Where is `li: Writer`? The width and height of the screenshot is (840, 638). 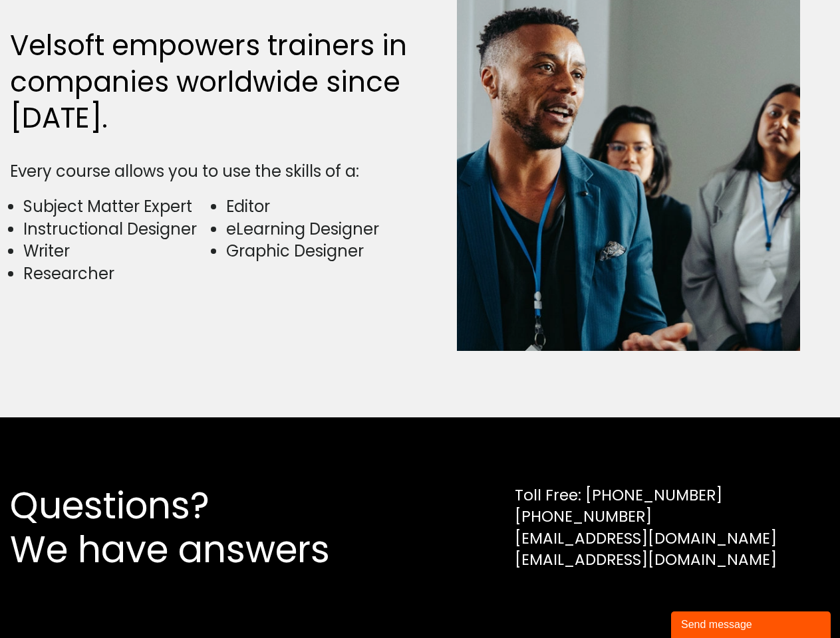 li: Writer is located at coordinates (117, 251).